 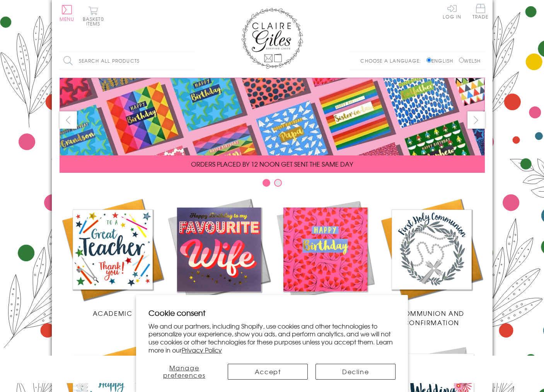 I want to click on a: New Releases, so click(x=219, y=257).